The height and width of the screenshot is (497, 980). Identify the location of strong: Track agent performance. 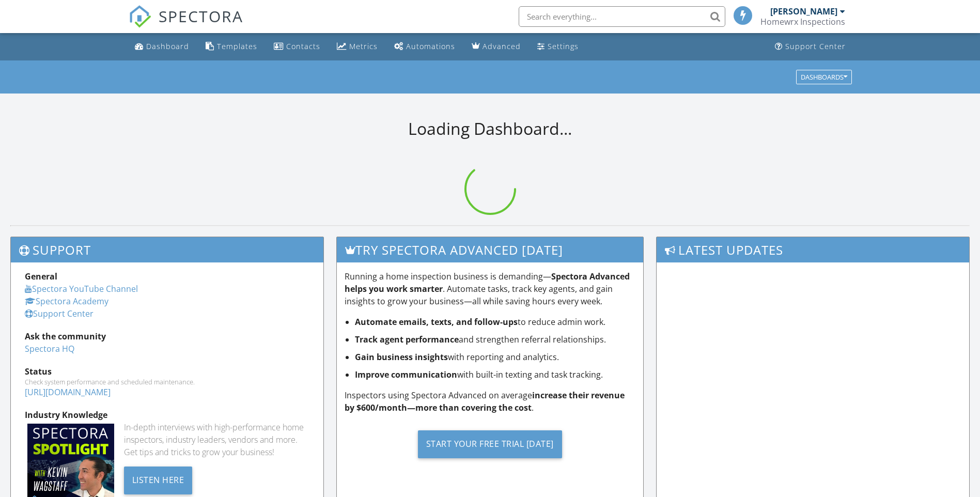
(407, 340).